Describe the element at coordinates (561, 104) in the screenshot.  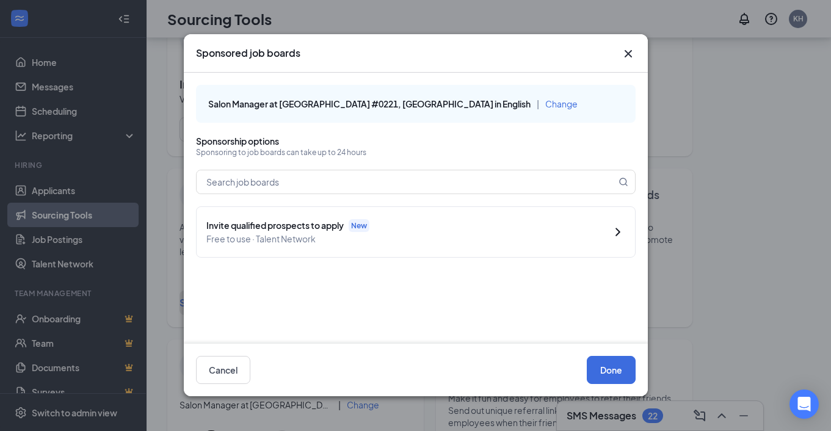
I see `button: Change` at that location.